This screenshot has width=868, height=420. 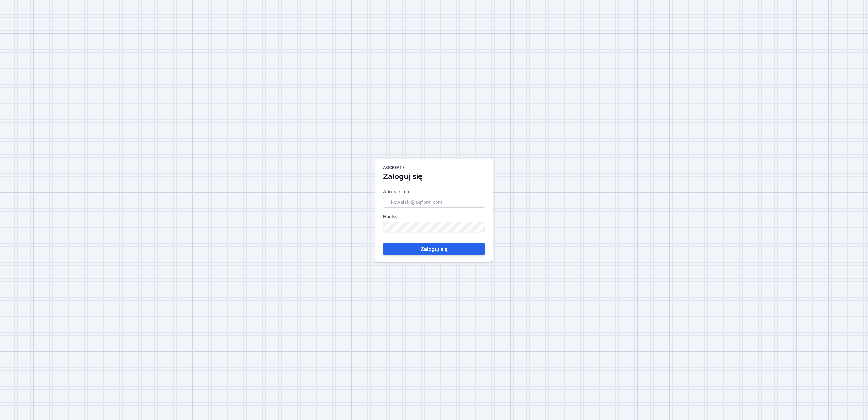 I want to click on input: Adres e-mail:, so click(x=434, y=202).